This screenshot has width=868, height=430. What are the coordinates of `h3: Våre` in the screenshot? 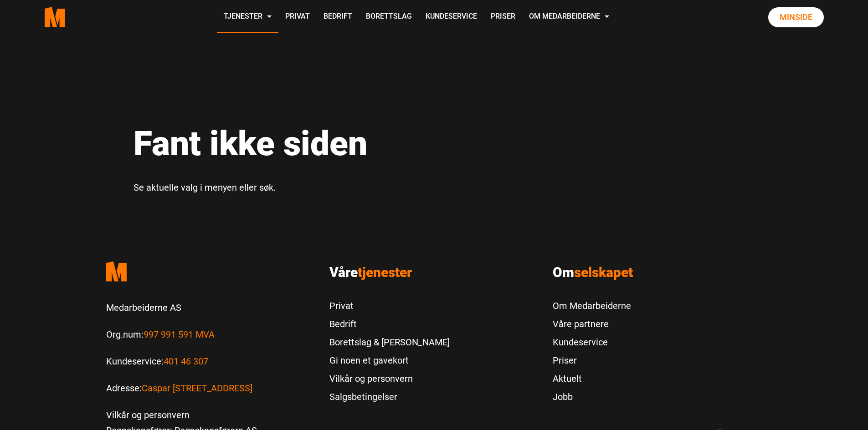 It's located at (434, 272).